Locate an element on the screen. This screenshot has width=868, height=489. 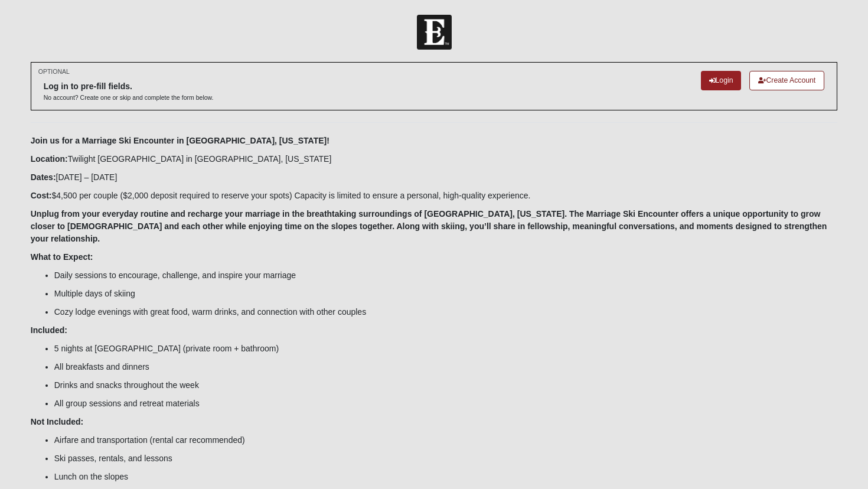
small: OPTIONAL is located at coordinates (53, 72).